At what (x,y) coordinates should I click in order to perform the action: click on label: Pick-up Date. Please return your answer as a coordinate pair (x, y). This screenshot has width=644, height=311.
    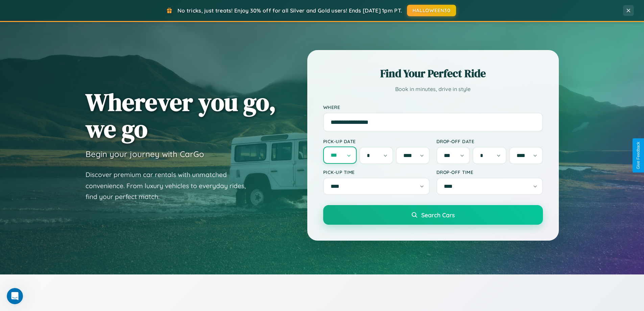
    Looking at the image, I should click on (376, 141).